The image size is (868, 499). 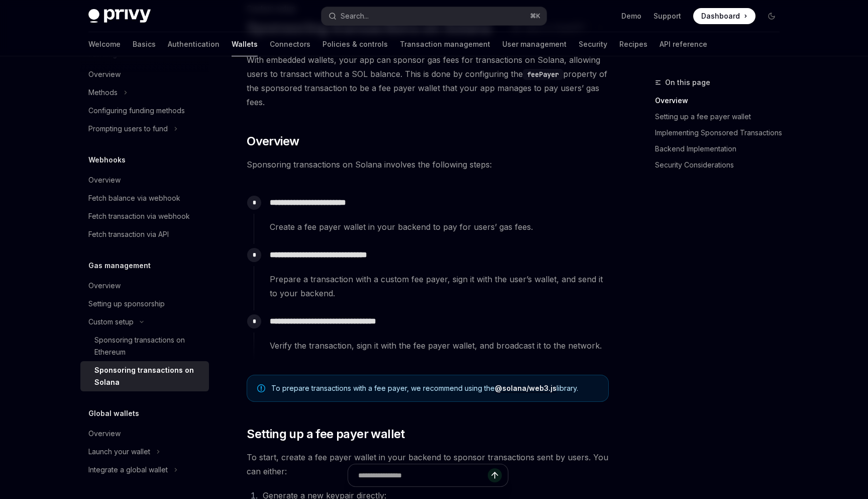 I want to click on a: Setting up a fee payer wallet, so click(x=722, y=116).